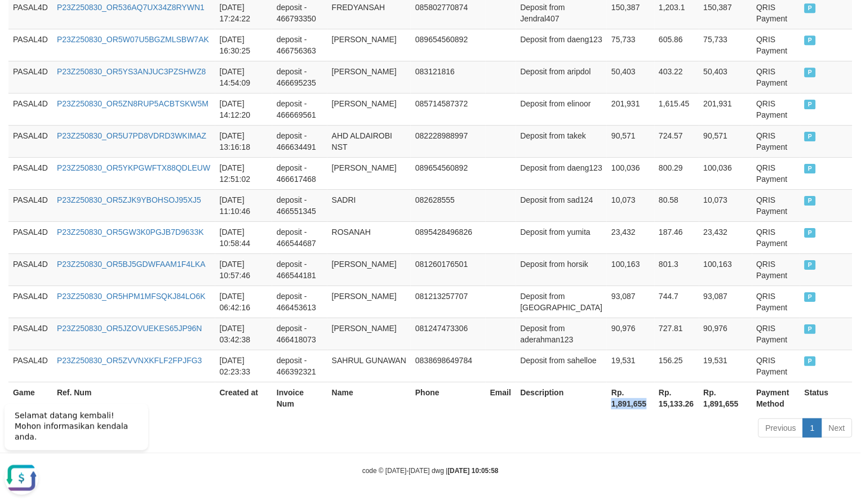 This screenshot has width=861, height=504. Describe the element at coordinates (826, 398) in the screenshot. I see `th: Status` at that location.